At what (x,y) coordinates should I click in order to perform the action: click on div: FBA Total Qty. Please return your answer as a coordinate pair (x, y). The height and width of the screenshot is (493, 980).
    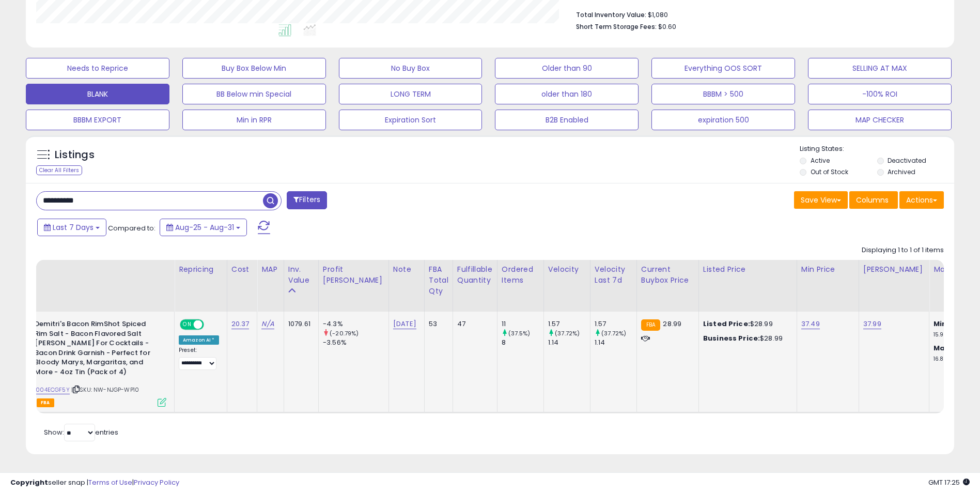
    Looking at the image, I should click on (439, 280).